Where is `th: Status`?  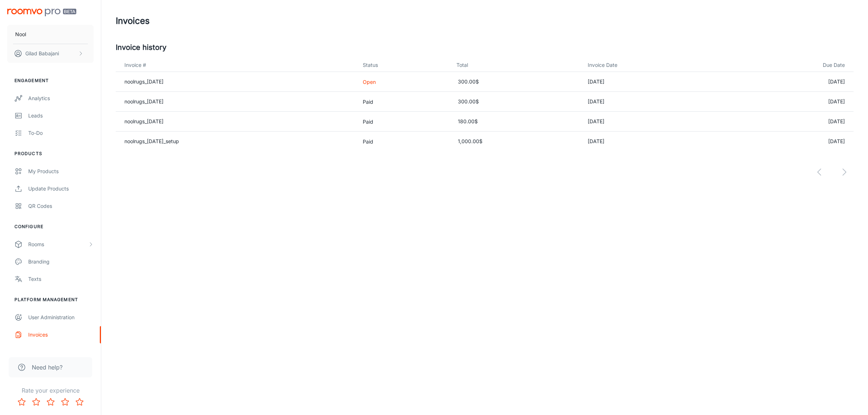
th: Status is located at coordinates (404, 65).